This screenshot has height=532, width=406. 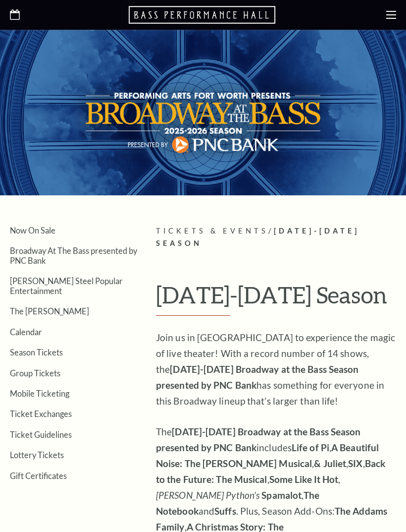 I want to click on a: Calendar, so click(x=26, y=332).